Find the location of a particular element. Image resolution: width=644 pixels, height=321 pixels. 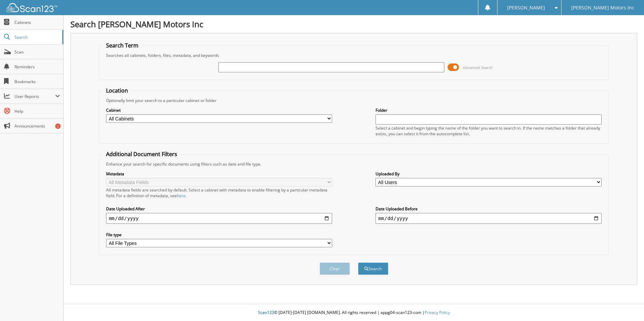

legend: Additional Document Filters is located at coordinates (141, 154).